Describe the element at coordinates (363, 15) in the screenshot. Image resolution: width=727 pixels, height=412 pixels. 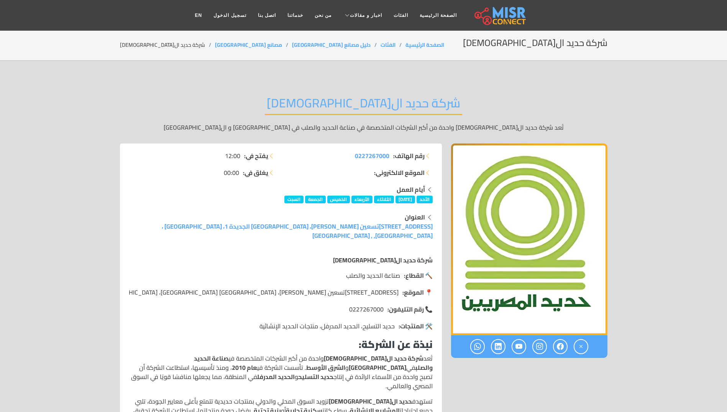
I see `a: اخبار و مقالات` at that location.